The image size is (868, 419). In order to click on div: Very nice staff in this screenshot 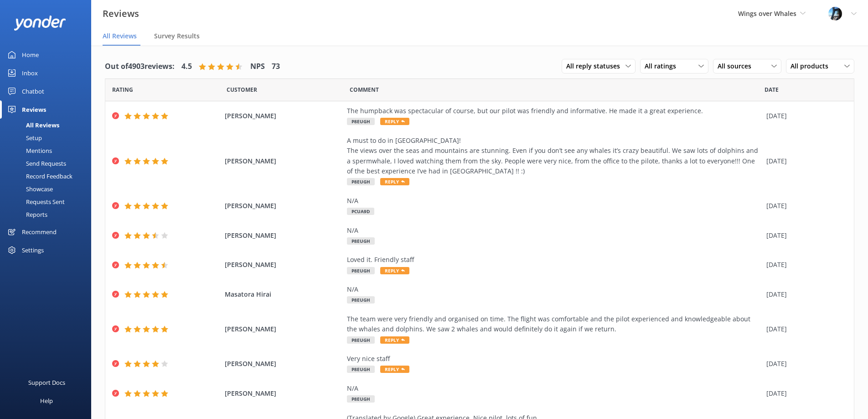, I will do `click(555, 358)`.